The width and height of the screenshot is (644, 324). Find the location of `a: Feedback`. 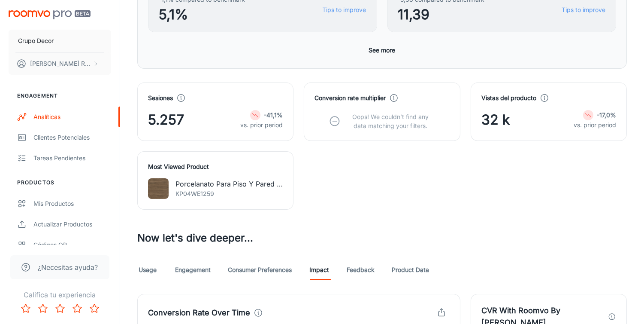

a: Feedback is located at coordinates (360, 270).